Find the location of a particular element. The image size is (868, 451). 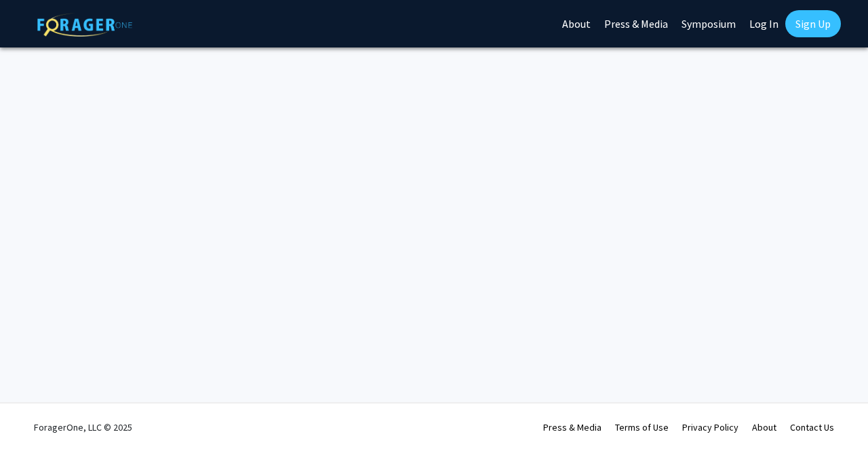

a: About is located at coordinates (765, 428).